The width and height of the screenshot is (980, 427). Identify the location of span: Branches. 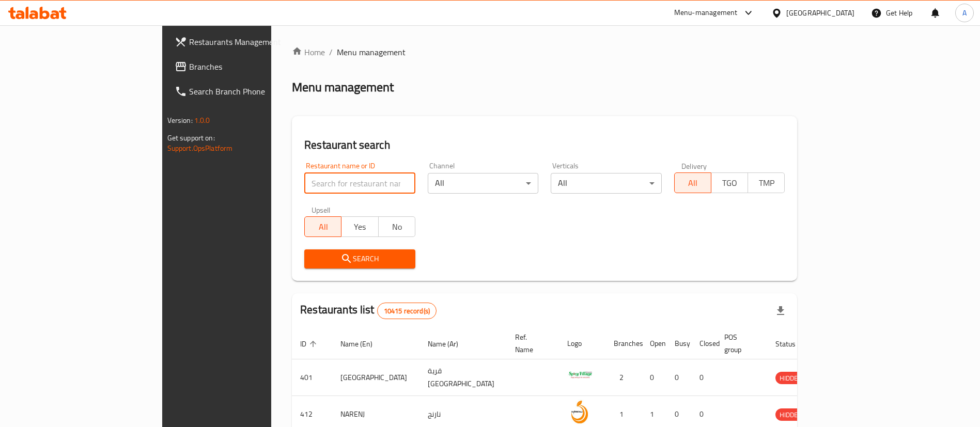
(254, 67).